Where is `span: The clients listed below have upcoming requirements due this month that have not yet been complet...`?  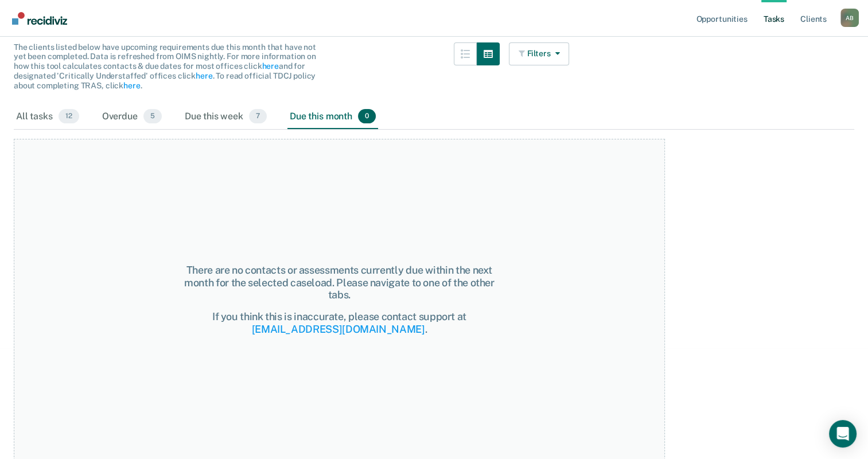
span: The clients listed below have upcoming requirements due this month that have not yet been complet... is located at coordinates (165, 66).